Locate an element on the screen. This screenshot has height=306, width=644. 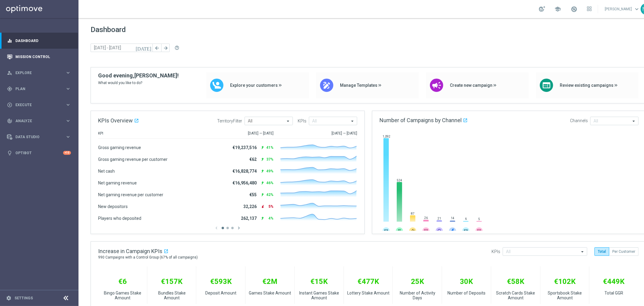
span: Plan is located at coordinates (40, 89).